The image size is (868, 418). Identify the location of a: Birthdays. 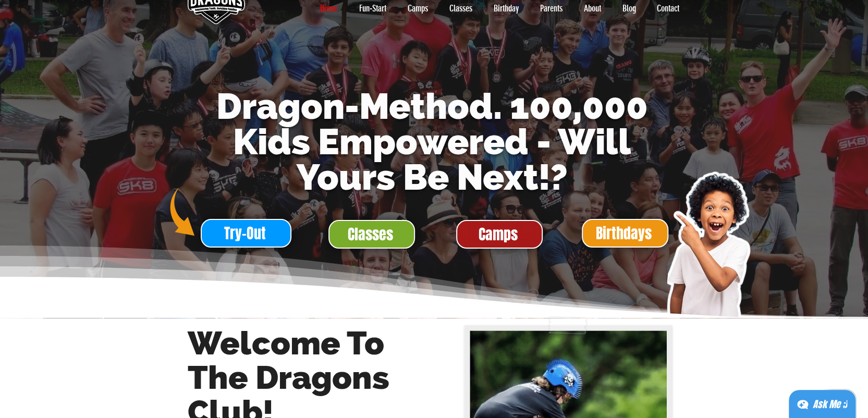
(625, 233).